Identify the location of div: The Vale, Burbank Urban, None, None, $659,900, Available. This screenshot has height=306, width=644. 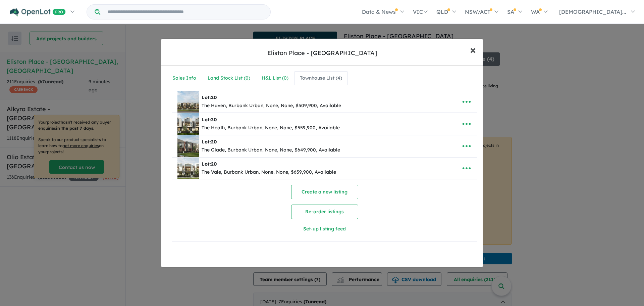
(269, 172).